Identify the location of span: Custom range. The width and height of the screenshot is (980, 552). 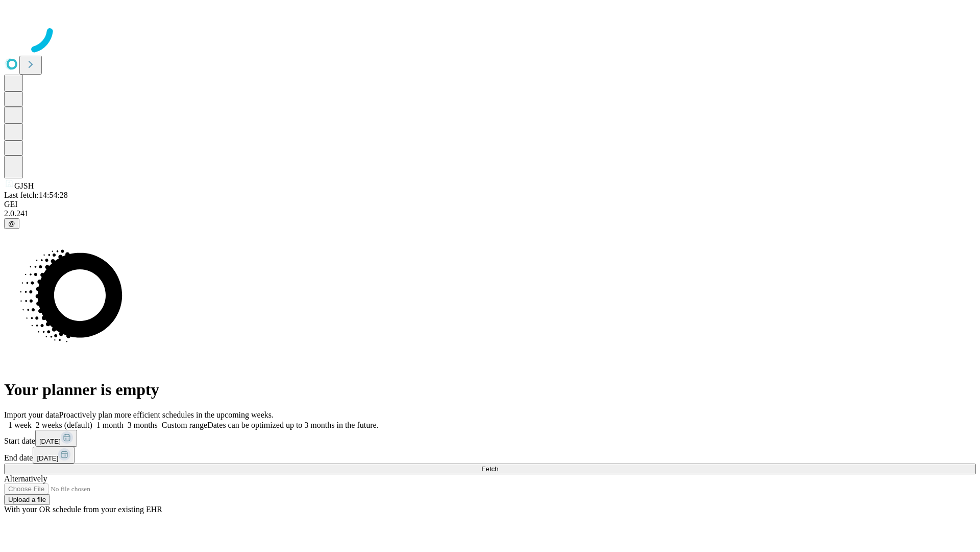
(184, 425).